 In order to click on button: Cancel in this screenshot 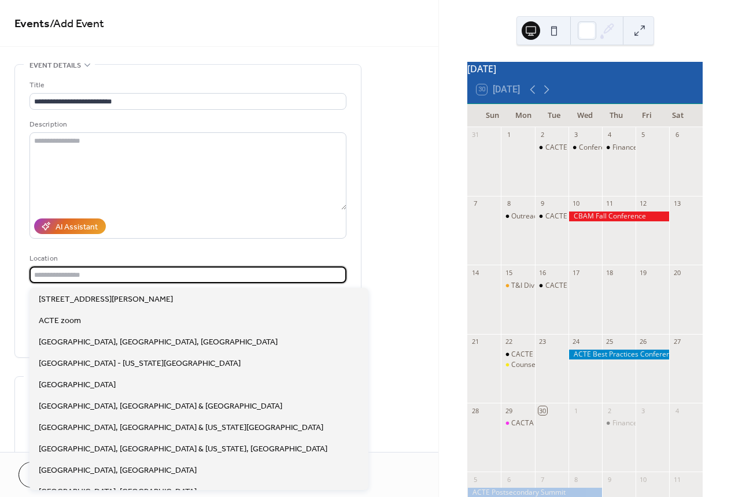, I will do `click(54, 475)`.